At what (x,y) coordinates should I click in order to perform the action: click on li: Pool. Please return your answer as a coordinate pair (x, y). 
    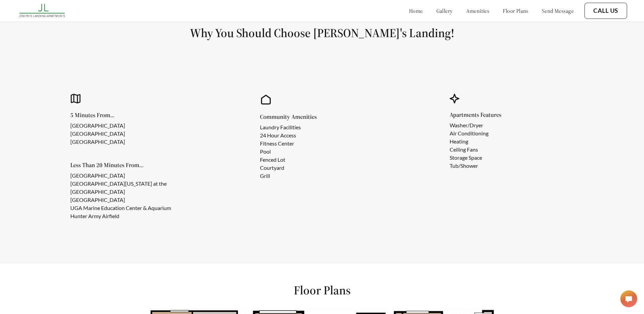
    Looking at the image, I should click on (283, 152).